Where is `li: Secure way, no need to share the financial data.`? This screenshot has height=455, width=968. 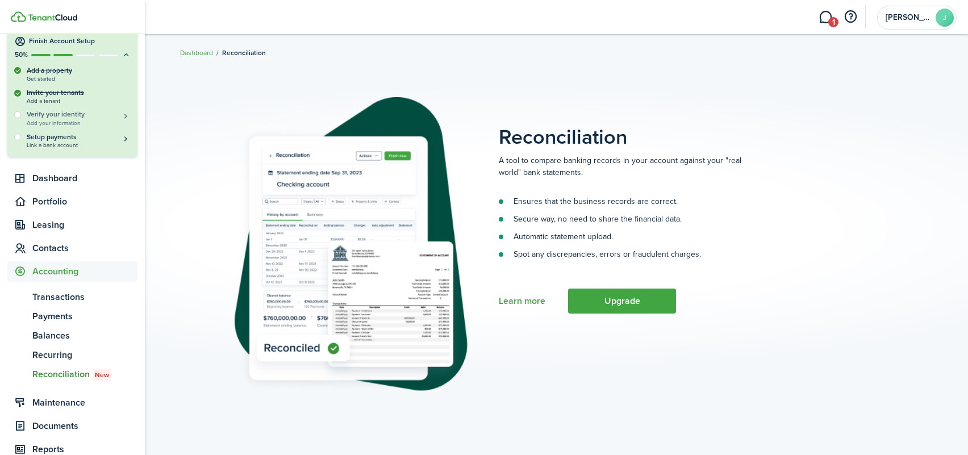 li: Secure way, no need to share the financial data. is located at coordinates (629, 219).